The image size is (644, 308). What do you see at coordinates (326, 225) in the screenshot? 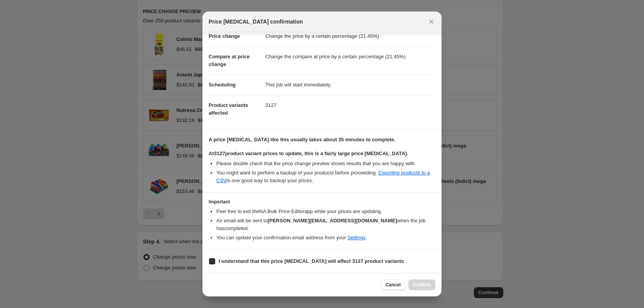
I see `li: An email will be sent to when the job has completed .` at bounding box center [326, 225].